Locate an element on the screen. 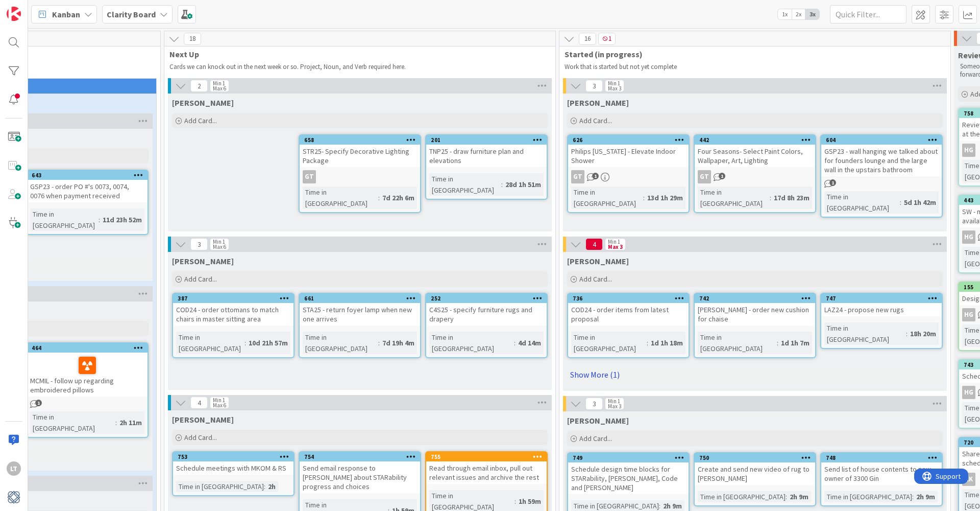 This screenshot has height=511, width=980. span: 1 is located at coordinates (595, 176).